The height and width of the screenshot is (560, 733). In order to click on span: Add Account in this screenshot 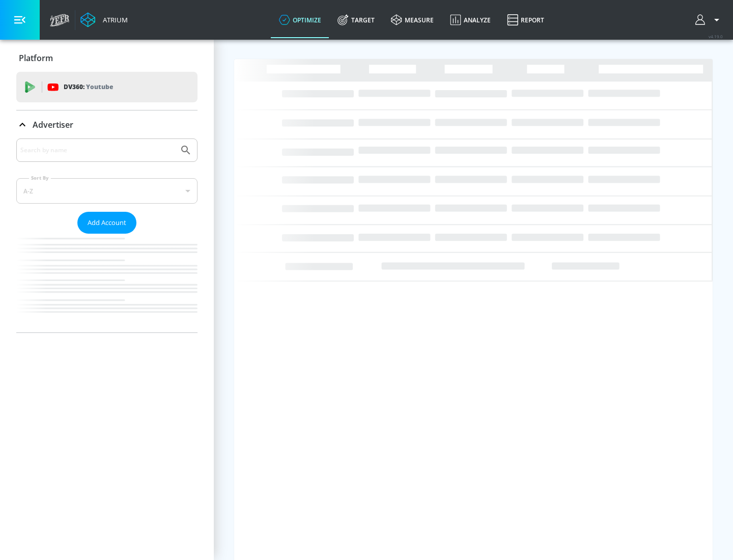, I will do `click(107, 222)`.